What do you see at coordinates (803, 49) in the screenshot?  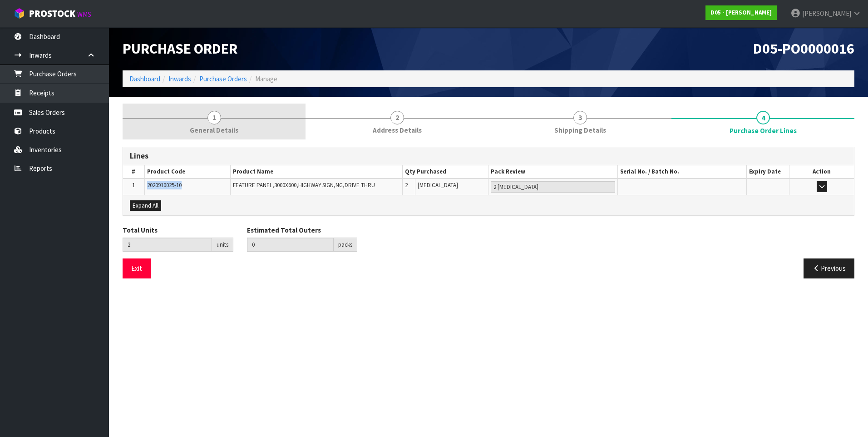 I see `span: D05-PO0000016` at bounding box center [803, 49].